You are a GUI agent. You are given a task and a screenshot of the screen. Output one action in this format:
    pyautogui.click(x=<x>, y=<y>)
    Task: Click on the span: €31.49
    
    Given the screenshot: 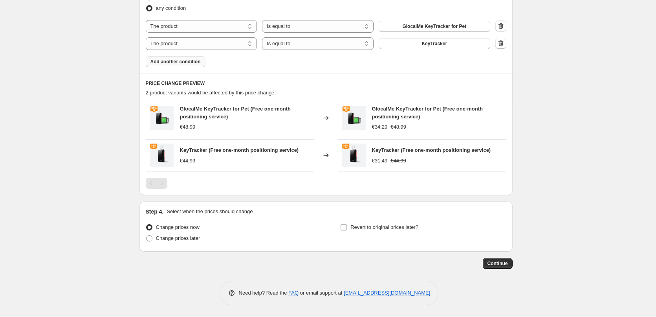 What is the action you would take?
    pyautogui.click(x=380, y=160)
    